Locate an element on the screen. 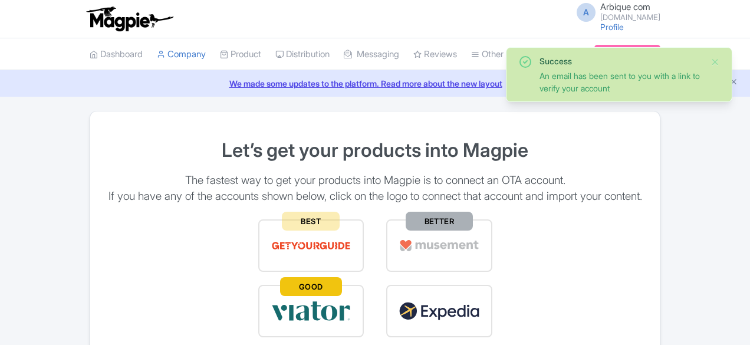 The width and height of the screenshot is (750, 345). img: logo-ab69f6fb50320c5b225c76a69d11143b.png is located at coordinates (129, 19).